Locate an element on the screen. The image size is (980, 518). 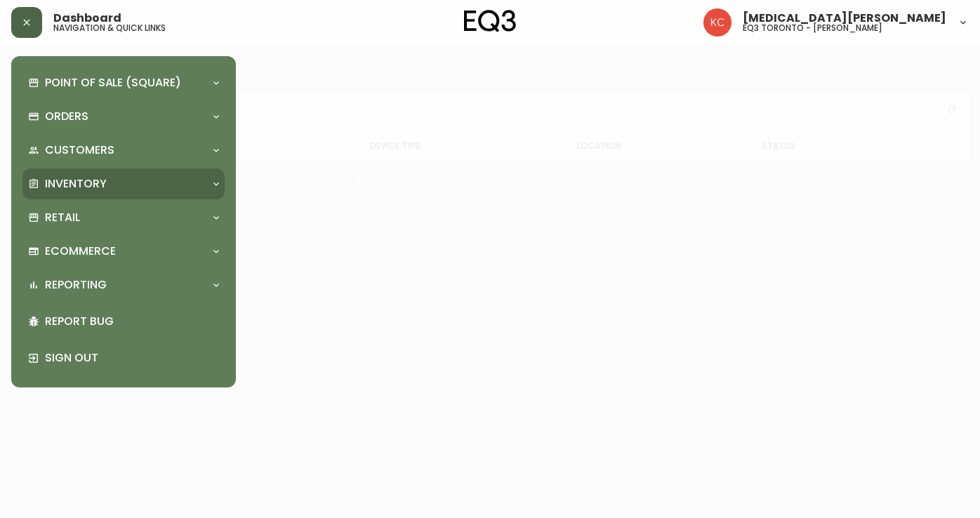
p: Customers is located at coordinates (79, 151).